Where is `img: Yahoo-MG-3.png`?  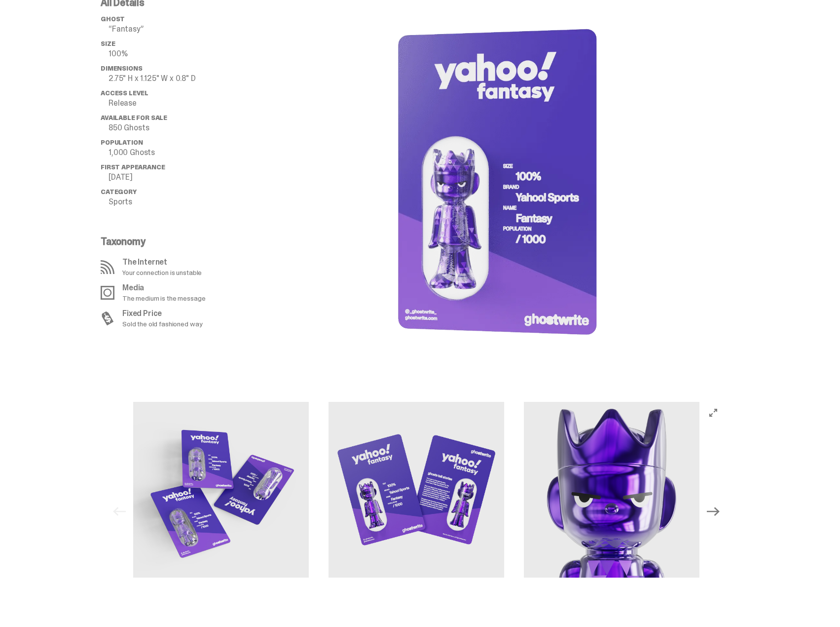
img: Yahoo-MG-3.png is located at coordinates (612, 490).